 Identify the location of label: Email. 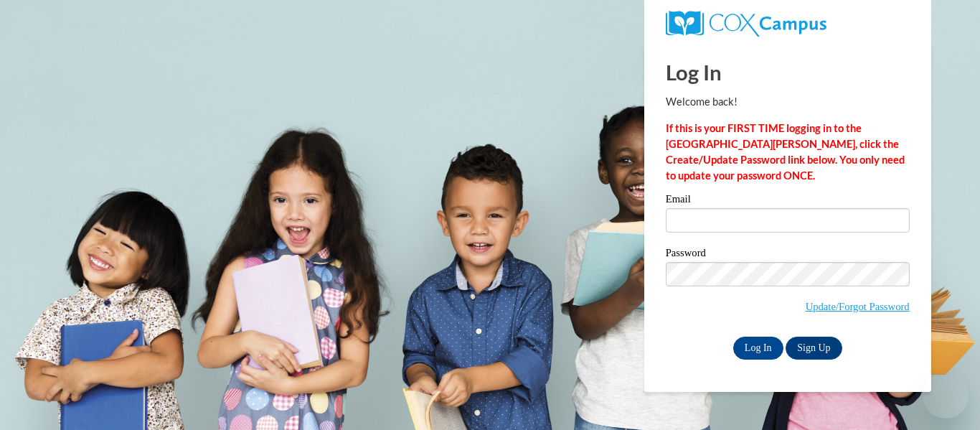
(787, 201).